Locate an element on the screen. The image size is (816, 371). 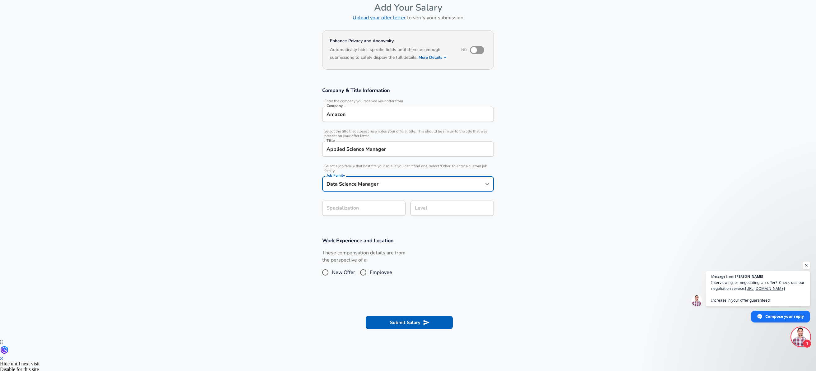
span: New Offer is located at coordinates (344, 273).